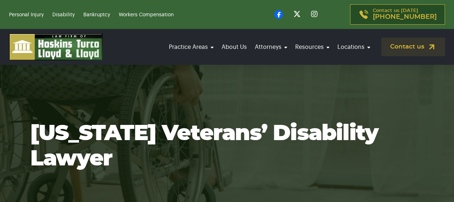 Image resolution: width=454 pixels, height=202 pixels. I want to click on a: About Us, so click(234, 47).